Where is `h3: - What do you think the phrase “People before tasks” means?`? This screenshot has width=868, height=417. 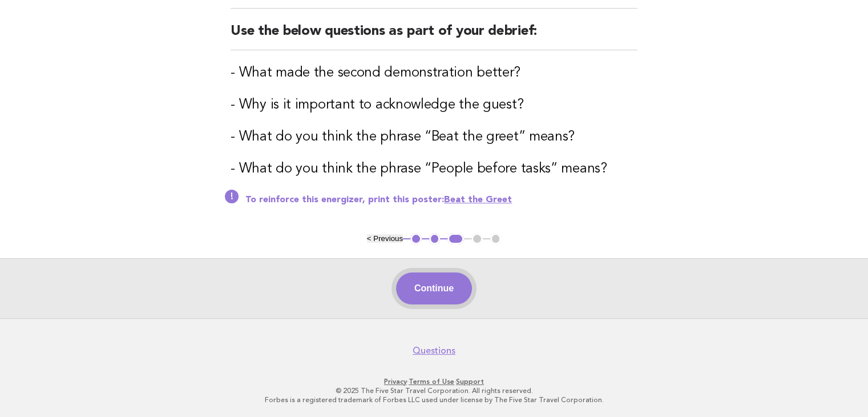
h3: - What do you think the phrase “People before tasks” means? is located at coordinates (433, 169).